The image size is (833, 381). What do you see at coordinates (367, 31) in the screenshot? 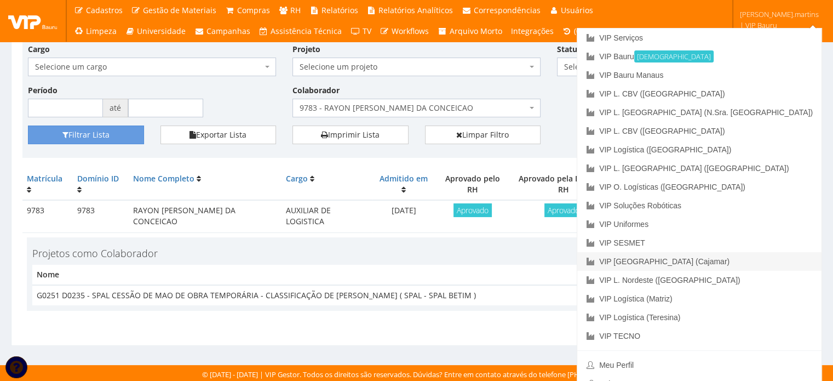
I see `span: TV` at bounding box center [367, 31].